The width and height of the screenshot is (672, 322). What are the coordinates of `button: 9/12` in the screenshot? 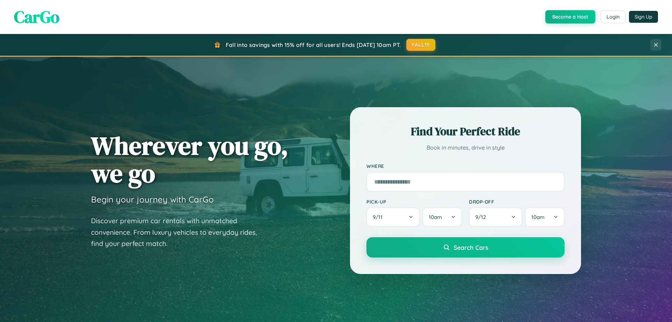 It's located at (496, 217).